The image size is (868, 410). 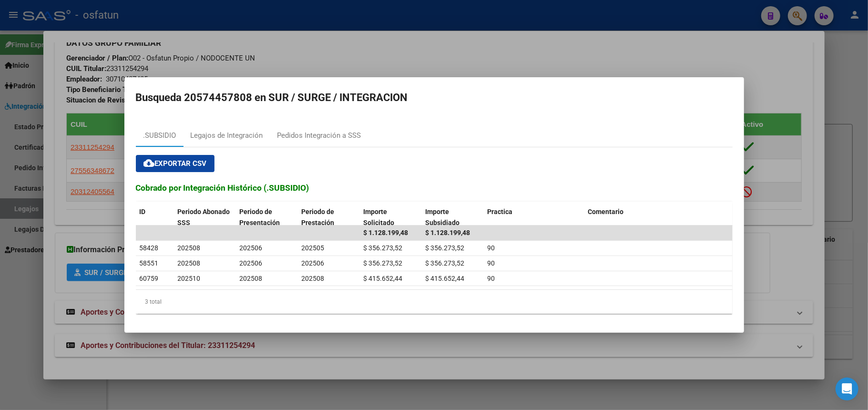 What do you see at coordinates (227, 136) in the screenshot?
I see `div: Legajos de Integración` at bounding box center [227, 136].